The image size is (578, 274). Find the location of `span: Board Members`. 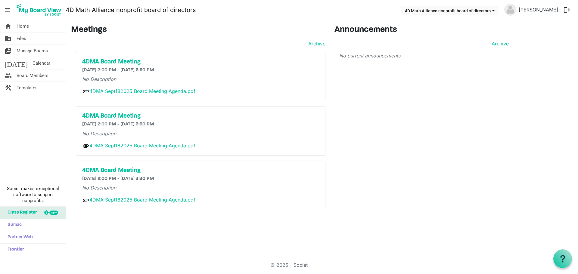

span: Board Members is located at coordinates (32, 75).